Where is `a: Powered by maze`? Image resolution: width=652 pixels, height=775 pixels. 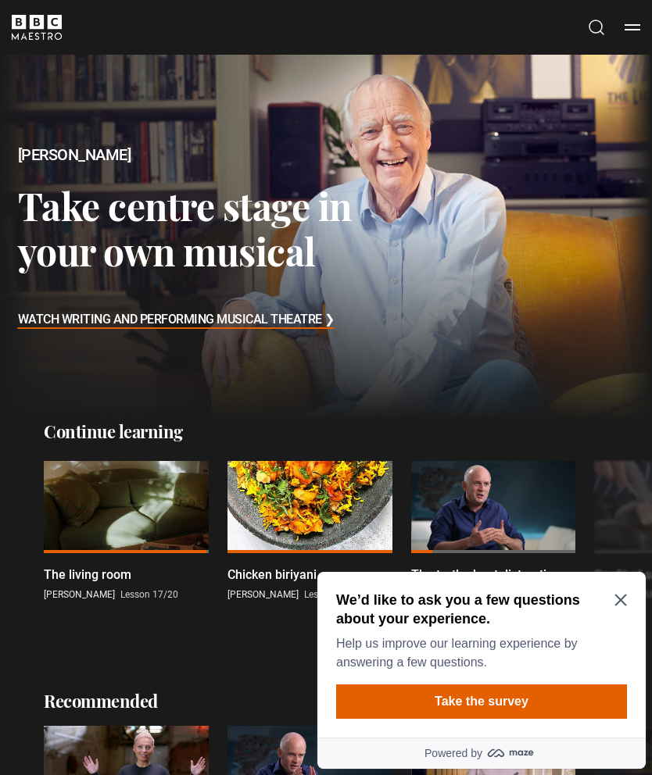 a: Powered by maze is located at coordinates (170, 187).